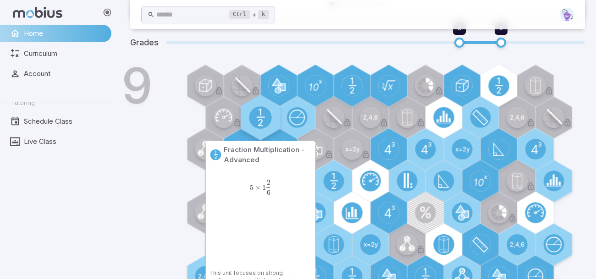  What do you see at coordinates (216, 155) in the screenshot?
I see `a: Fractions/Decimals` at bounding box center [216, 155].